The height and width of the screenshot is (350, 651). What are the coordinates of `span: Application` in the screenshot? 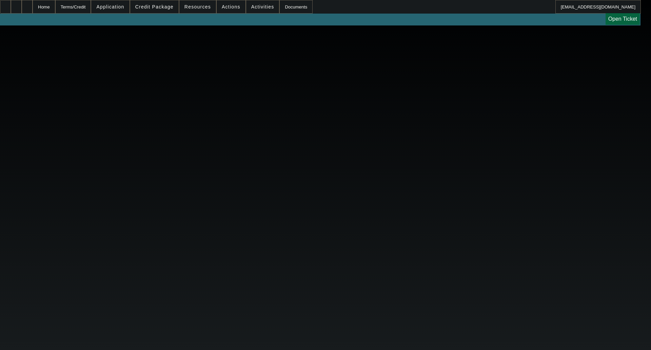 It's located at (110, 7).